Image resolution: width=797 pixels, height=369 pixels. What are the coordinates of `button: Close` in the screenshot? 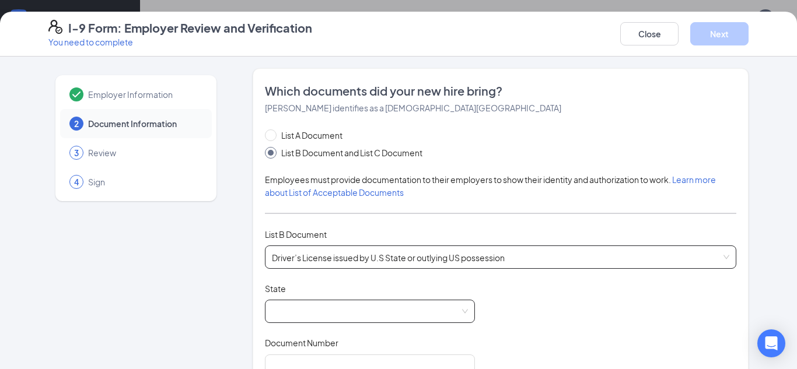 It's located at (650, 34).